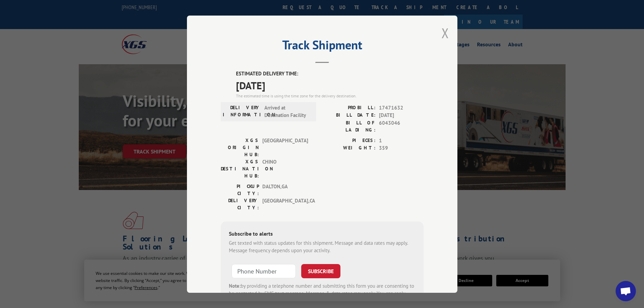 Image resolution: width=644 pixels, height=308 pixels. Describe the element at coordinates (240, 147) in the screenshot. I see `label: XGS ORIGIN HUB:` at that location.